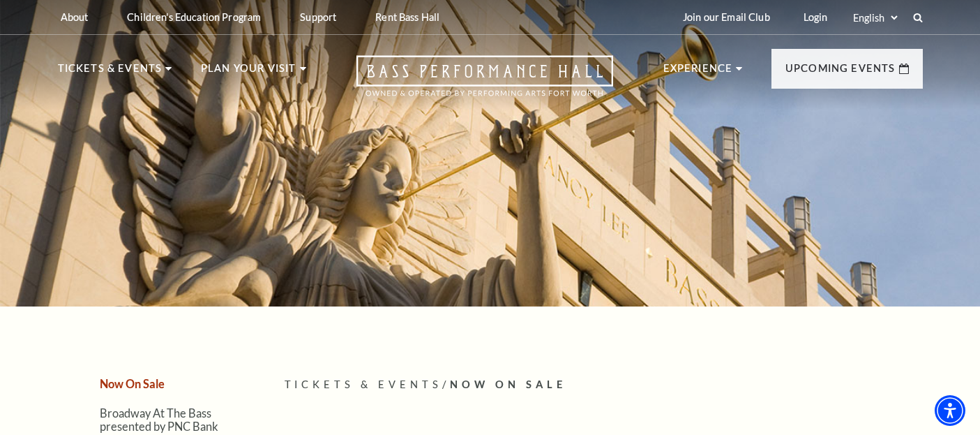  Describe the element at coordinates (364, 384) in the screenshot. I see `span: Tickets & Events` at that location.